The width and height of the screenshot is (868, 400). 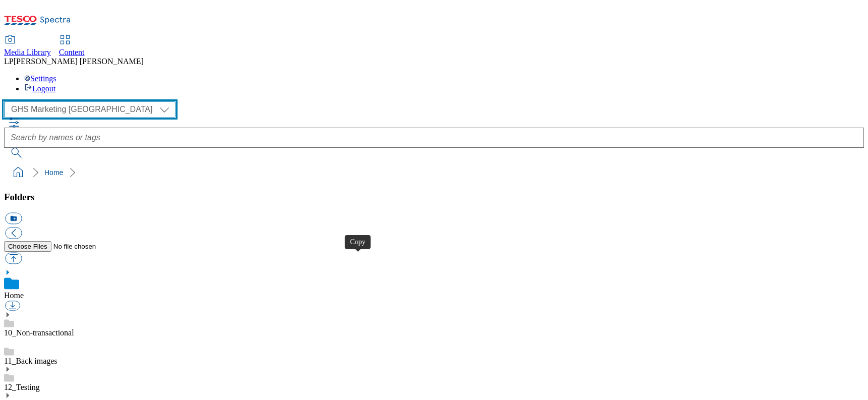 What do you see at coordinates (8, 61) in the screenshot?
I see `span: LP` at bounding box center [8, 61].